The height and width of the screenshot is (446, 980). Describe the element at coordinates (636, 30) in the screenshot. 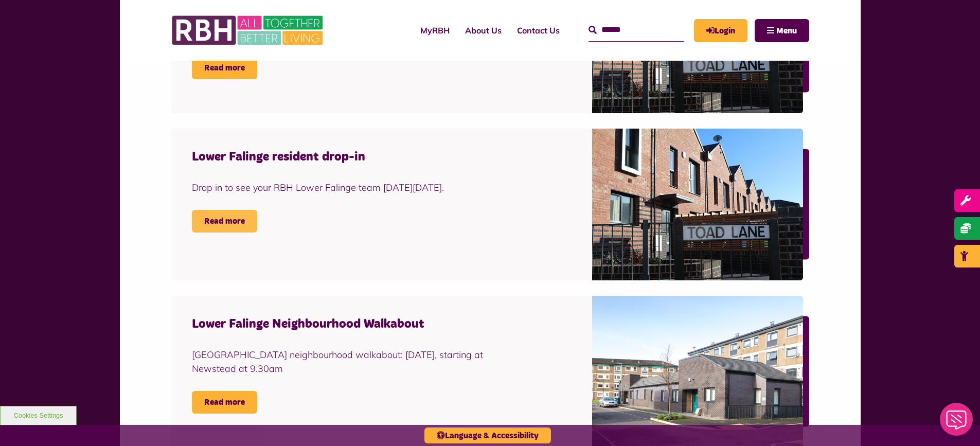

I see `input: Search` at that location.